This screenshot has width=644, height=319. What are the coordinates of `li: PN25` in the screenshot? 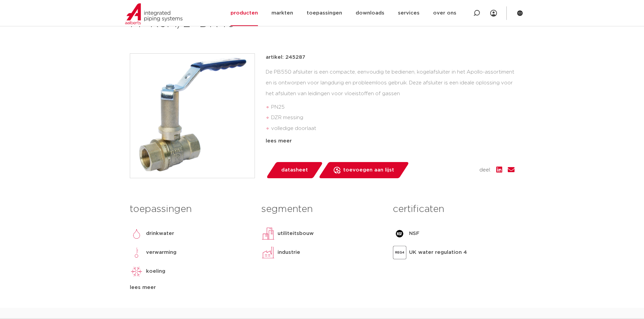 It's located at (393, 107).